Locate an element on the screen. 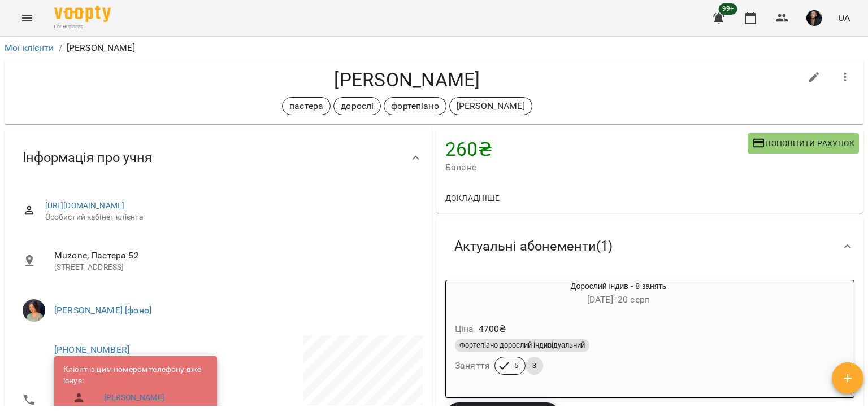  span: Фортепіано дорослий індивідуальний is located at coordinates (522, 345).